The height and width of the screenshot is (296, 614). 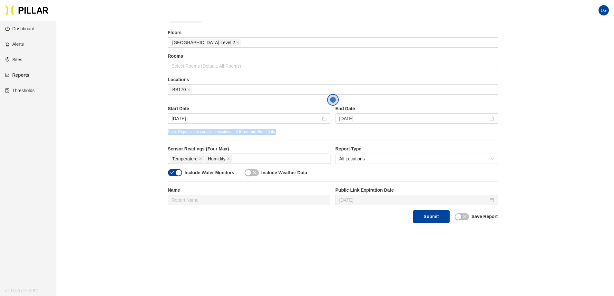 I want to click on label: Locations, so click(x=333, y=80).